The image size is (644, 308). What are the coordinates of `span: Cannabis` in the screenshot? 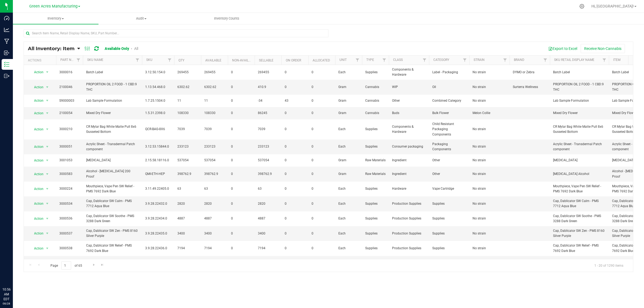 It's located at (375, 101).